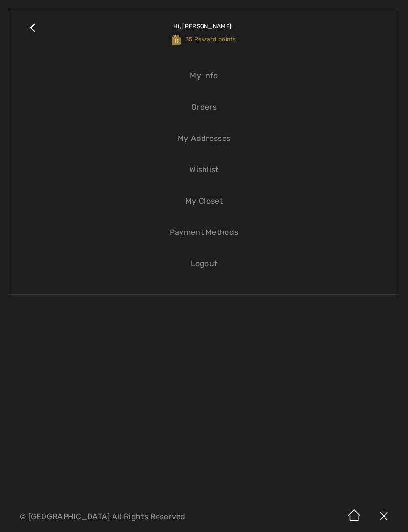 The width and height of the screenshot is (408, 532). Describe the element at coordinates (204, 170) in the screenshot. I see `a: Wishlist` at that location.